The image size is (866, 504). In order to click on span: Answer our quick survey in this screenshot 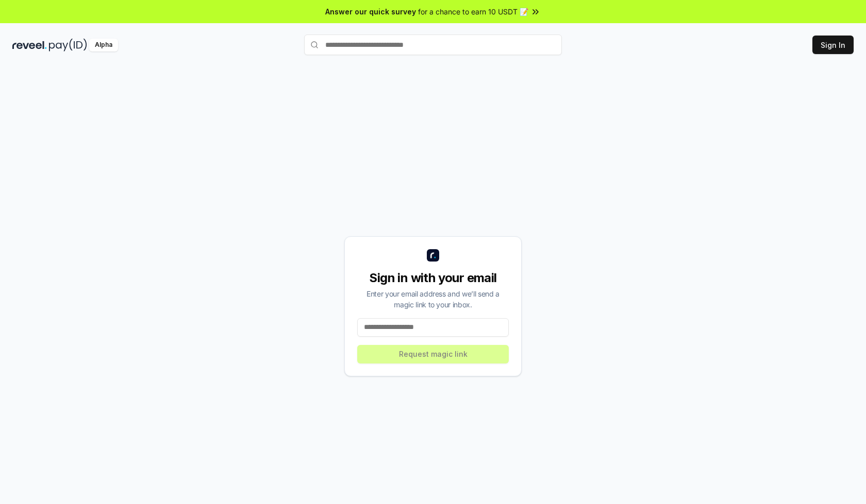, I will do `click(371, 11)`.